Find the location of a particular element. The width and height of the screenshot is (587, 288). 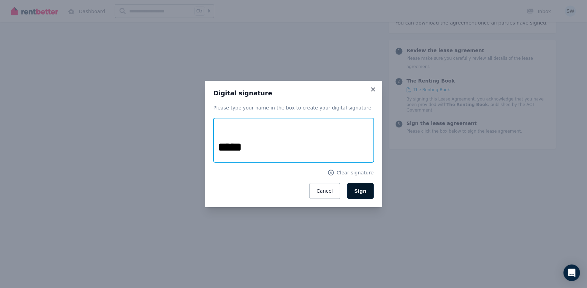

div: Open Intercom Messenger is located at coordinates (572, 273).